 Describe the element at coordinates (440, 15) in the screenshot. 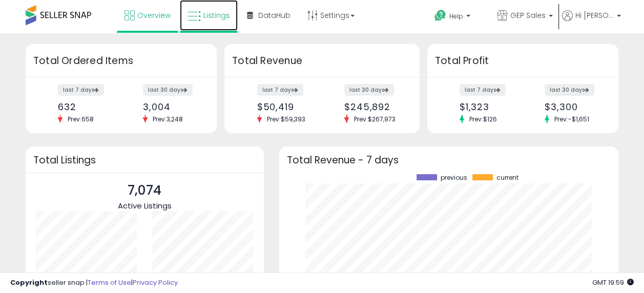

I see `i: Get Help` at that location.